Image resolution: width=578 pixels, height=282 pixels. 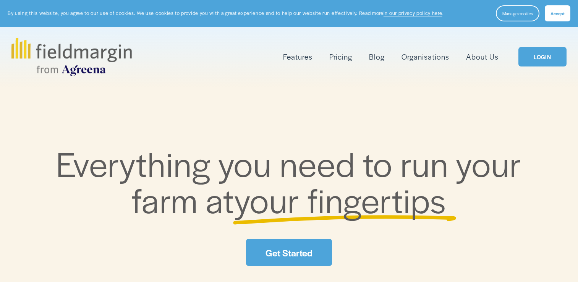 I want to click on a: Organisations, so click(x=425, y=57).